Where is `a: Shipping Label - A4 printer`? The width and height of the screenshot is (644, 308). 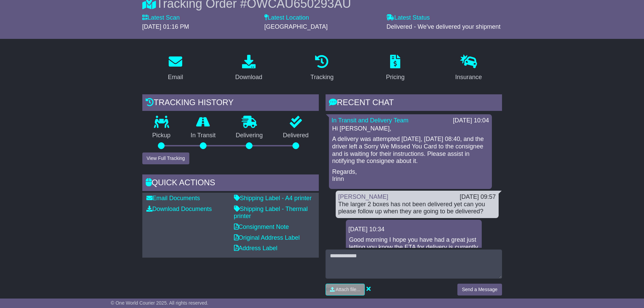
a: Shipping Label - A4 printer is located at coordinates (273, 198).